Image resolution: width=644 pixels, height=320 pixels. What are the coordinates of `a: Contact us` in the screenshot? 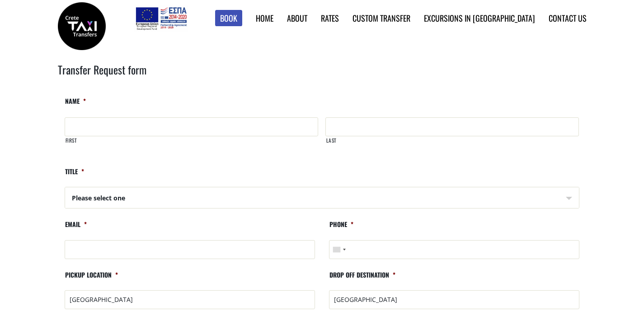 It's located at (568, 18).